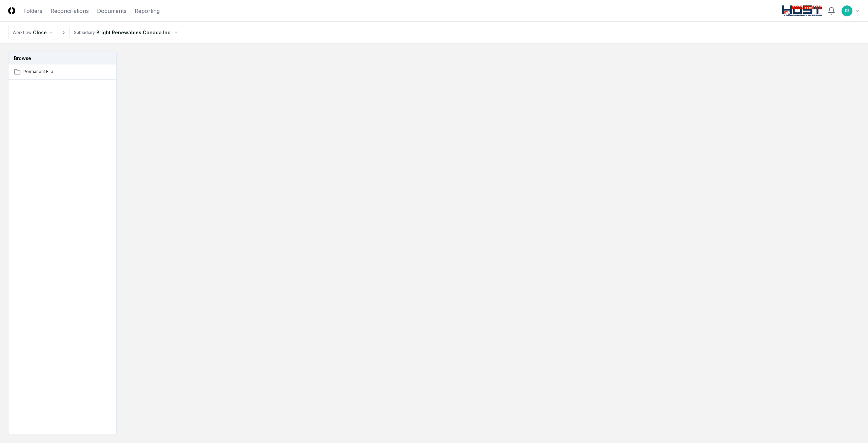  What do you see at coordinates (67, 72) in the screenshot?
I see `span: Permanent File` at bounding box center [67, 72].